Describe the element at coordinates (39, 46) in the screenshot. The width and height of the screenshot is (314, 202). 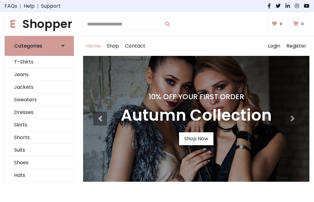
I see `a: Categories` at that location.